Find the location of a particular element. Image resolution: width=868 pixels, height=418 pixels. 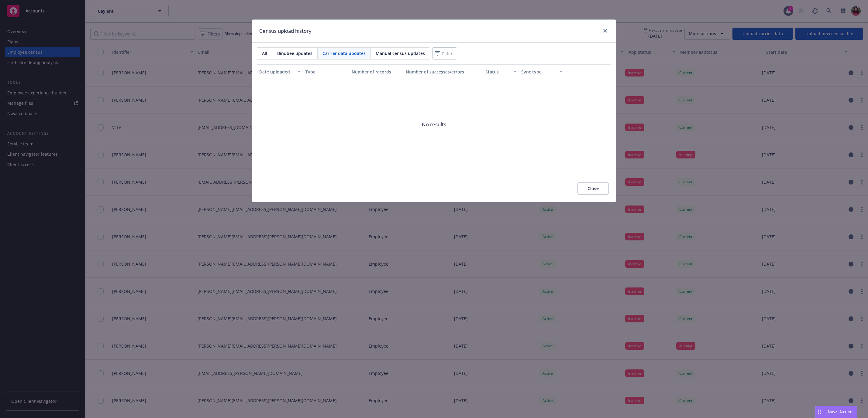

button: Type is located at coordinates (326, 71).